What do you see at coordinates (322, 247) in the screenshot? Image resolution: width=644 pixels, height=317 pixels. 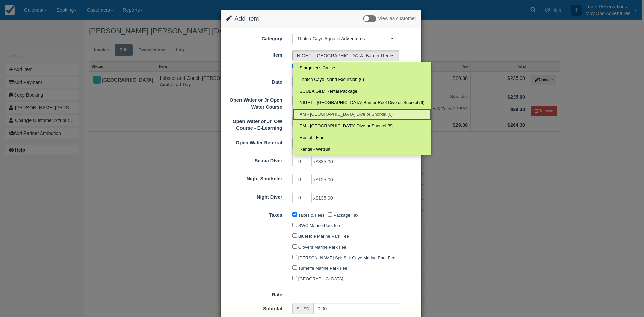 I see `label: Glovers Marine Park Fee` at bounding box center [322, 247].